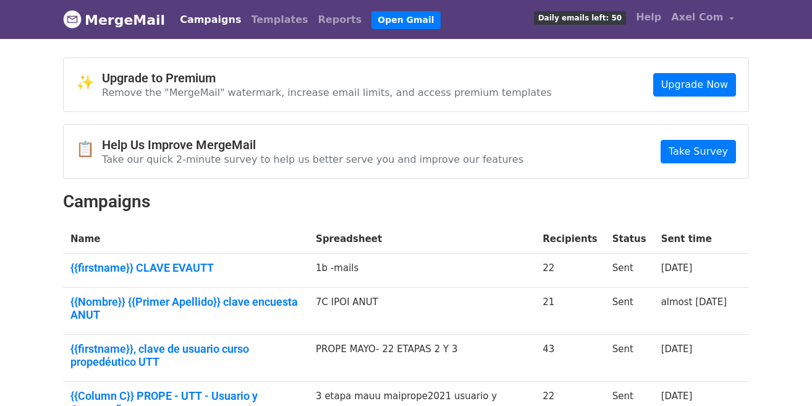  Describe the element at coordinates (570, 239) in the screenshot. I see `th: Recipients` at that location.